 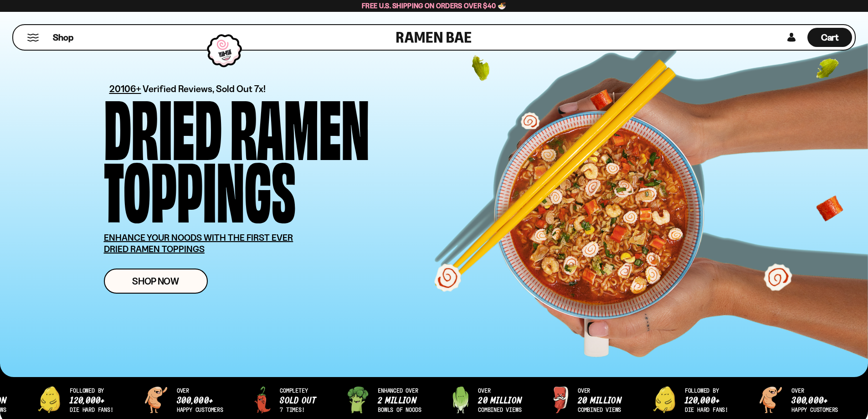 What do you see at coordinates (156, 280) in the screenshot?
I see `a: Shop Now` at bounding box center [156, 280].